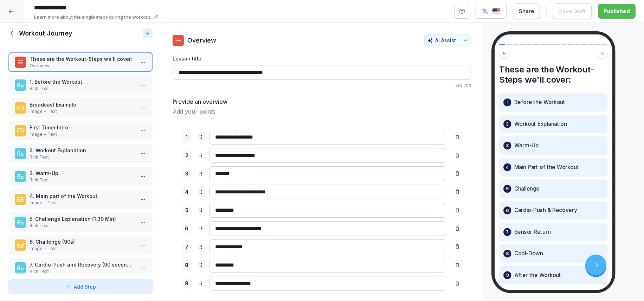 This screenshot has width=644, height=301. Describe the element at coordinates (80, 245) in the screenshot. I see `div: 6. Challenge (90s)Image + Text` at that location.